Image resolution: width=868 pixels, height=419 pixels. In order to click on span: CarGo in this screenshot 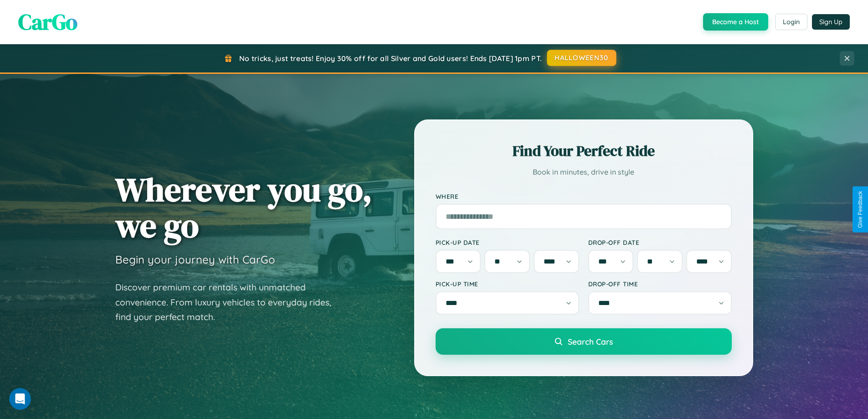, I will do `click(48, 22)`.